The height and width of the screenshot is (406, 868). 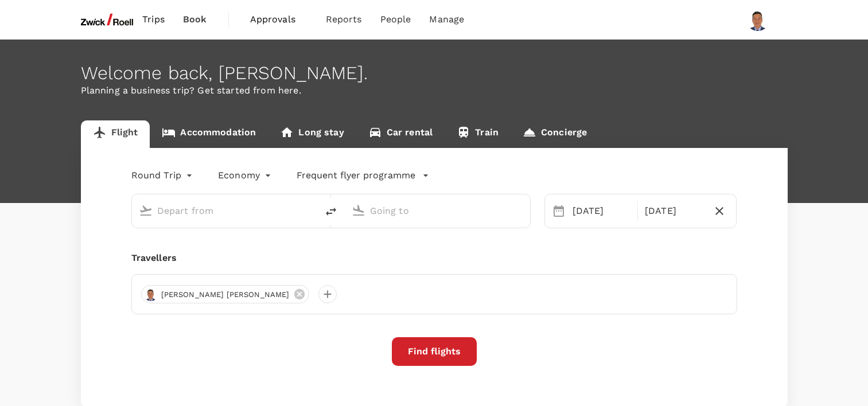 What do you see at coordinates (153, 20) in the screenshot?
I see `span: Trips` at bounding box center [153, 20].